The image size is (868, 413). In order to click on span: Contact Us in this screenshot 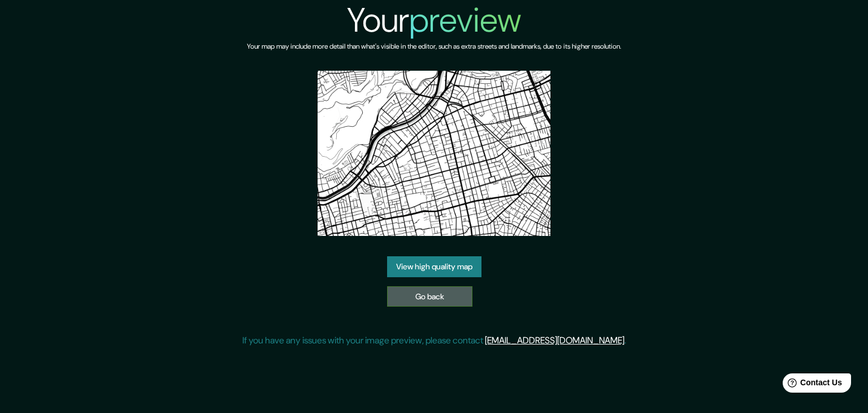, I will do `click(54, 14)`.